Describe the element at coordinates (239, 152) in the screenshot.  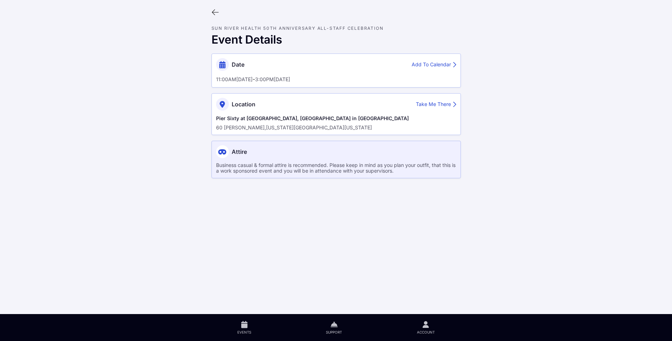
I see `span: Attire` at that location.